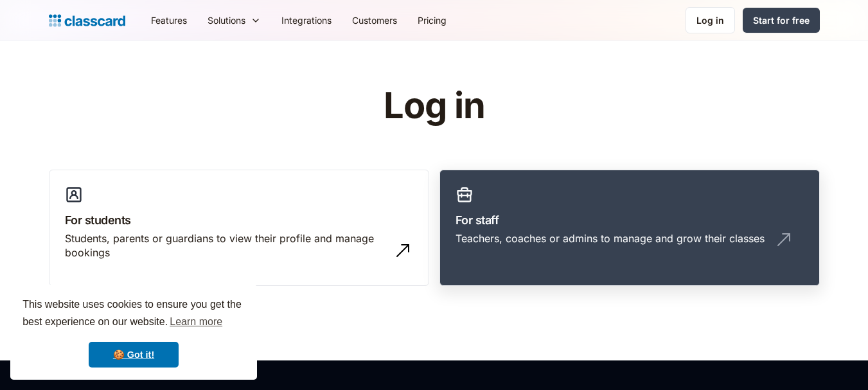 Image resolution: width=868 pixels, height=390 pixels. I want to click on span: This website uses cookies to ensure you get the best experience on our website., so click(133, 315).